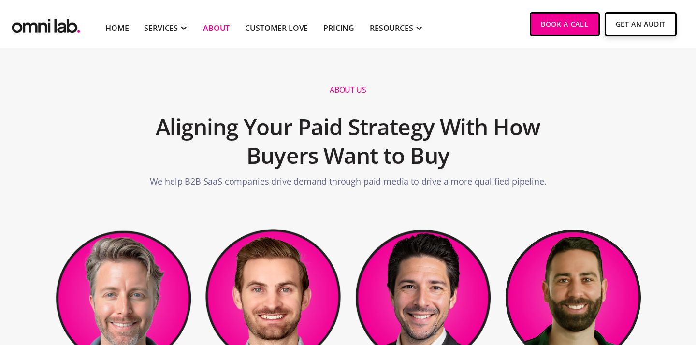 The image size is (696, 345). Describe the element at coordinates (46, 24) in the screenshot. I see `a: home` at that location.